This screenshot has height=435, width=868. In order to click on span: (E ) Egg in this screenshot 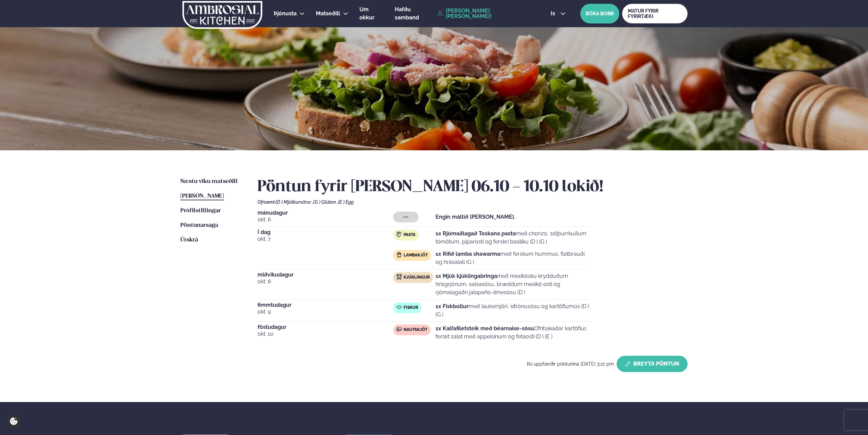, I will do `click(346, 202)`.